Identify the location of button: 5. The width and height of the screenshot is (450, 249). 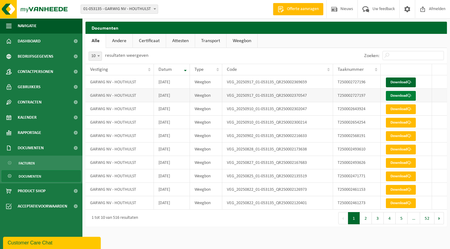
(401, 218).